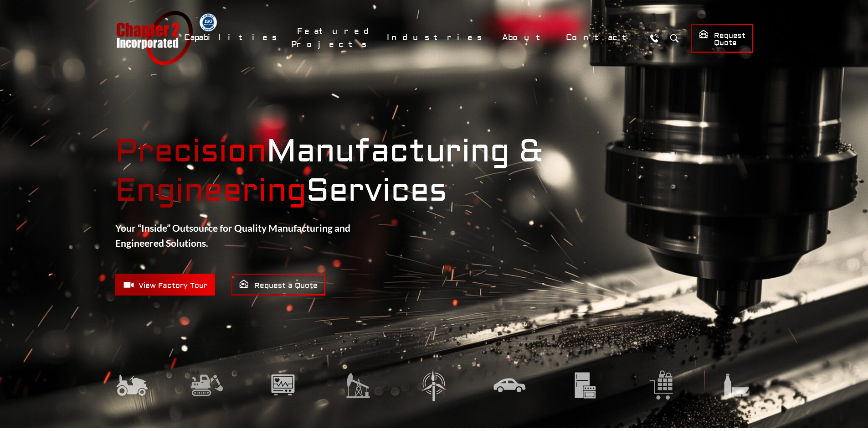 This screenshot has height=431, width=868. I want to click on a: About, so click(526, 37).